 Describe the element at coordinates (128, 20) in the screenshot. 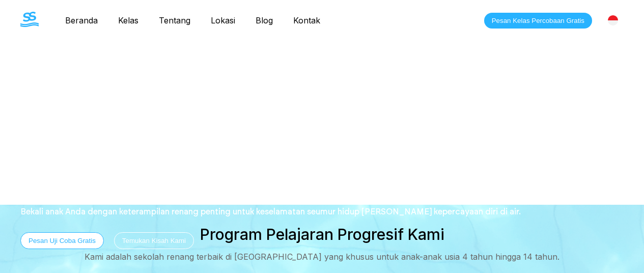

I see `a: Kelas` at that location.